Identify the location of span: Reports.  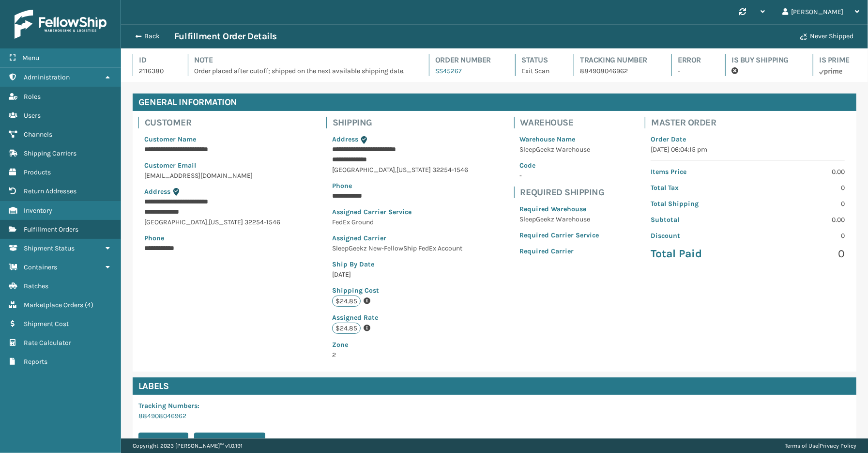
(35, 362).